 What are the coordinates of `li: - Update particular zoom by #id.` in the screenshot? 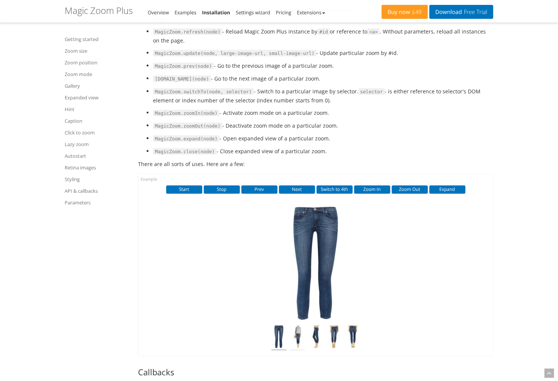 It's located at (323, 53).